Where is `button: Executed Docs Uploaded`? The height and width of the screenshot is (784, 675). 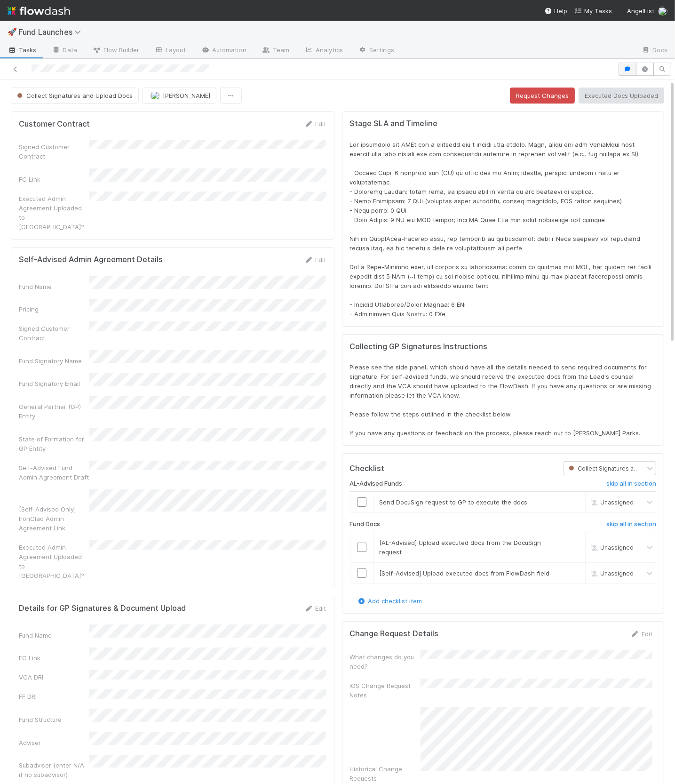 button: Executed Docs Uploaded is located at coordinates (621, 95).